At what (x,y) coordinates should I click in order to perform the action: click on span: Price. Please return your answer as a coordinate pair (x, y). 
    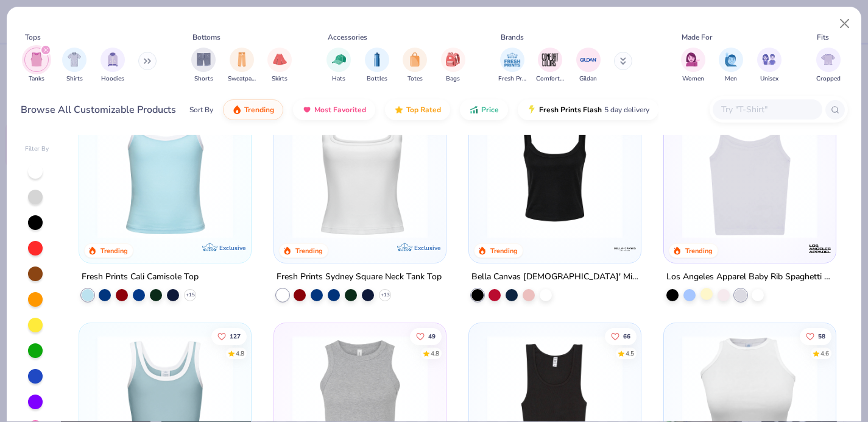
    Looking at the image, I should click on (490, 110).